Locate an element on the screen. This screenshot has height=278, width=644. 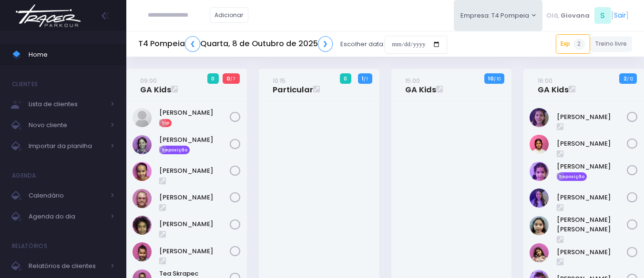
strong: 10 is located at coordinates (491, 78).